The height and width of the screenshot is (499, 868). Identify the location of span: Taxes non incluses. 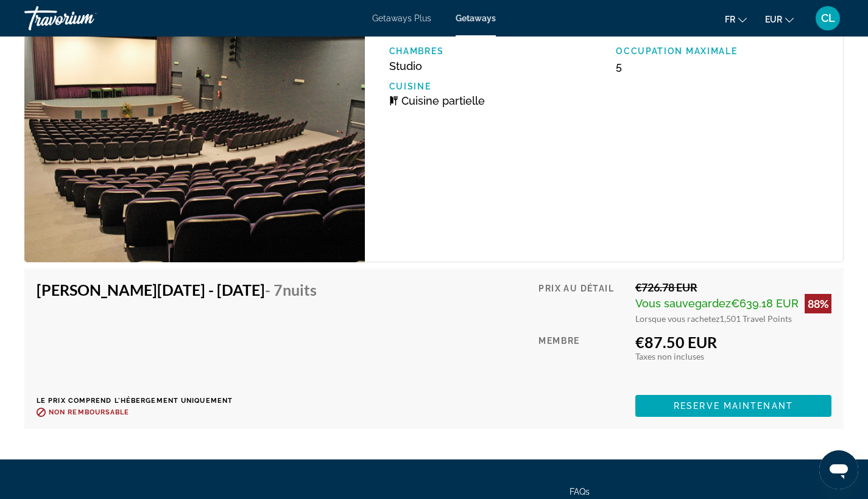
(670, 356).